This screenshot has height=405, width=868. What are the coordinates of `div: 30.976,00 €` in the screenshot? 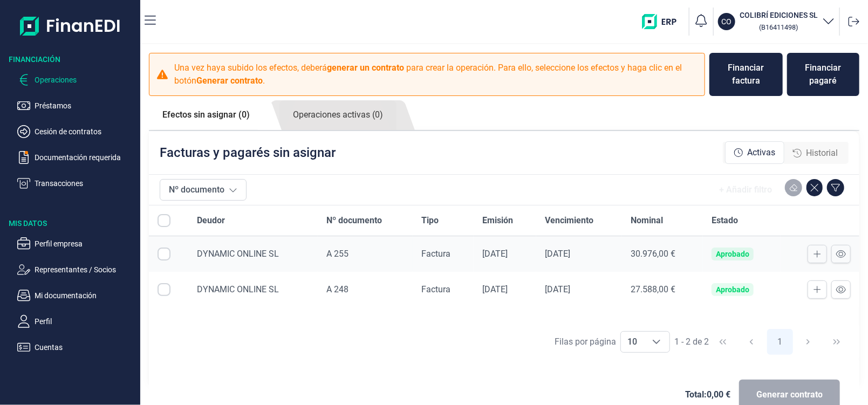 It's located at (662, 254).